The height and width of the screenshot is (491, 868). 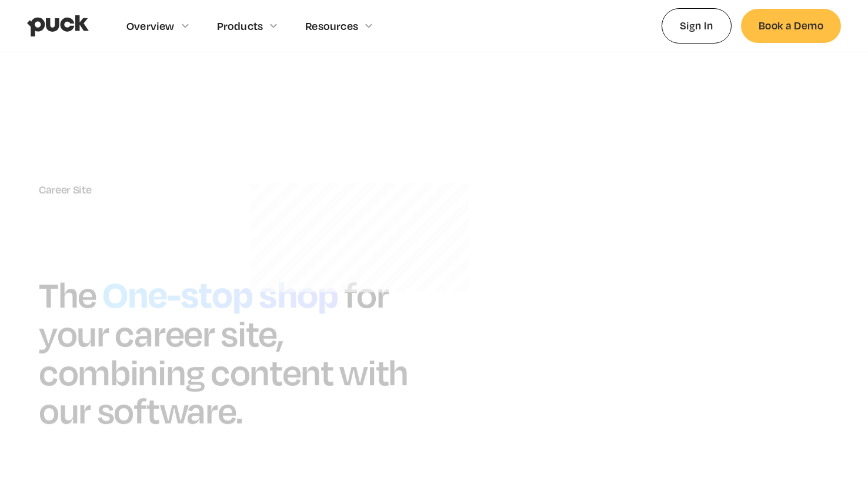 What do you see at coordinates (240, 26) in the screenshot?
I see `div: Products` at bounding box center [240, 26].